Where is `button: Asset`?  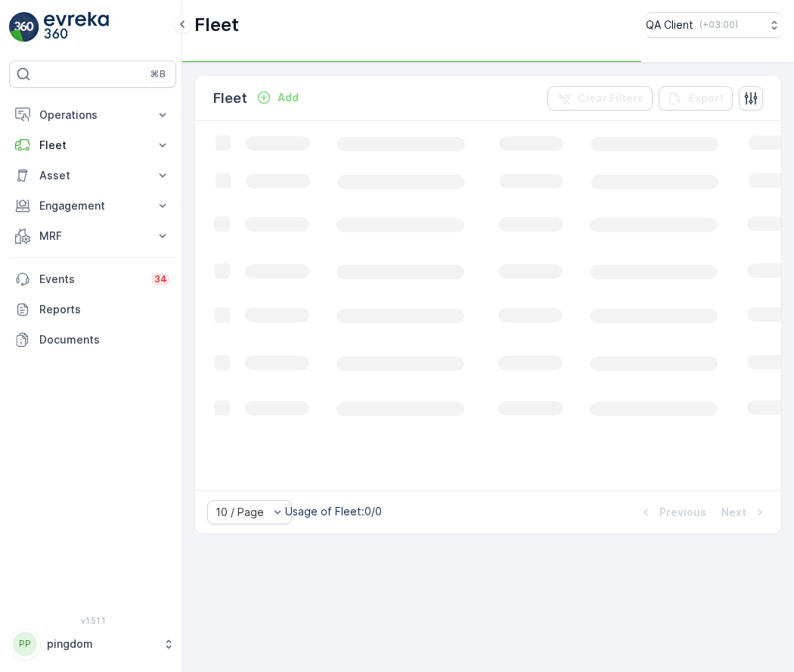
button: Asset is located at coordinates (93, 175).